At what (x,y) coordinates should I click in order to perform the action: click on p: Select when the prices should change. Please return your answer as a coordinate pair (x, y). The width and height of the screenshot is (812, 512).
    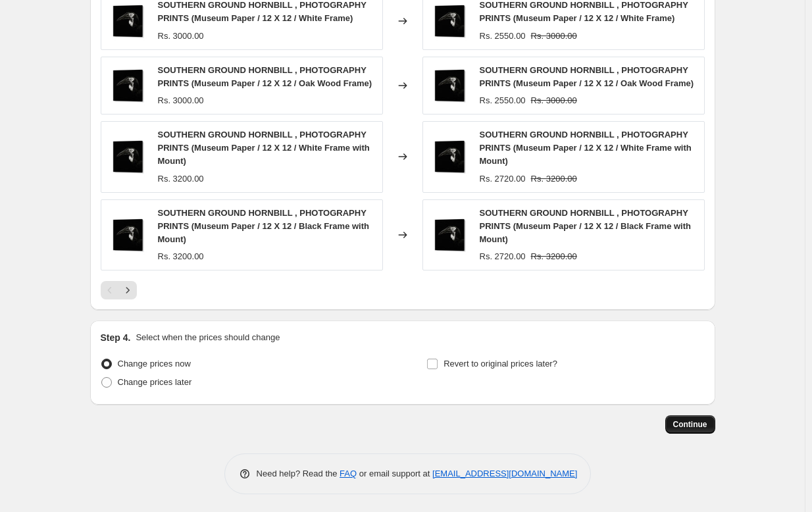
    Looking at the image, I should click on (207, 338).